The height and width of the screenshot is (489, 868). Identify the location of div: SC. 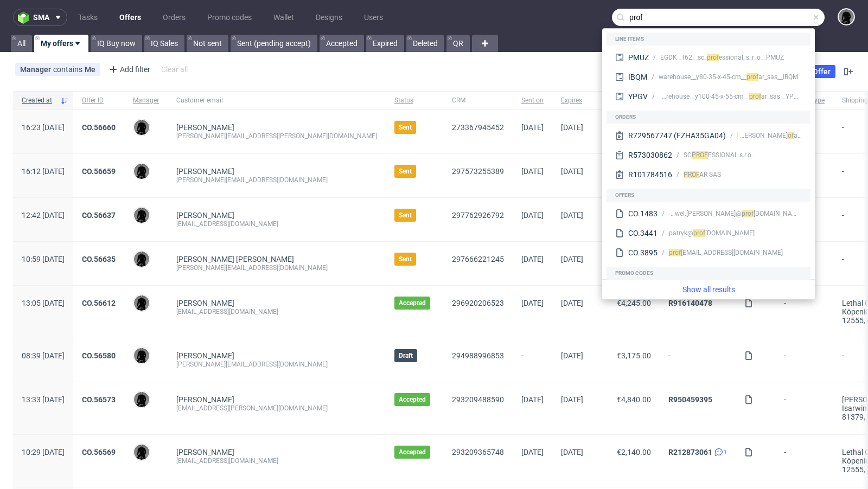
(691, 155).